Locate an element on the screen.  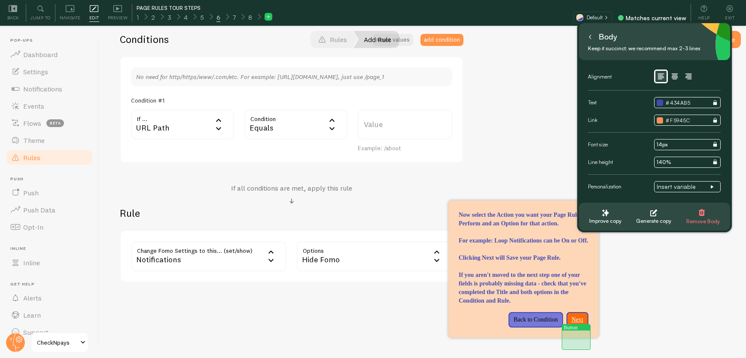
div: URL Path is located at coordinates (182, 125).